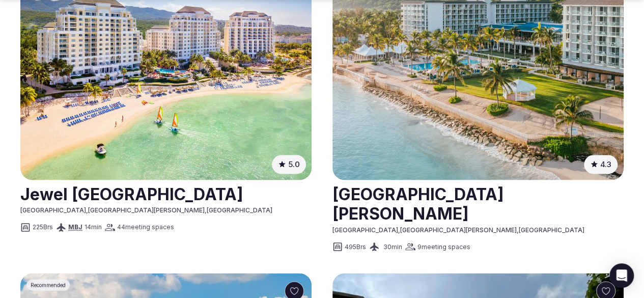  Describe the element at coordinates (43, 227) in the screenshot. I see `span: 225 Brs` at that location.